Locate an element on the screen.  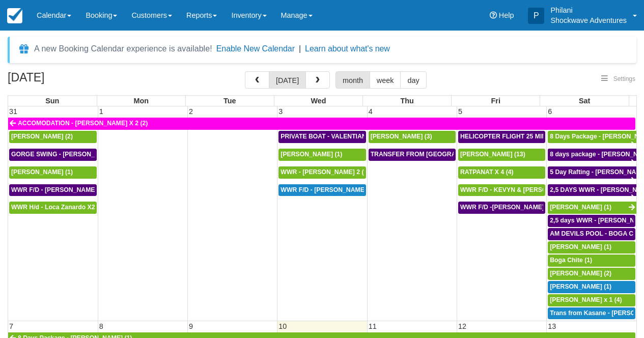
span: RATPANAT X 4 (4) is located at coordinates (487, 172).